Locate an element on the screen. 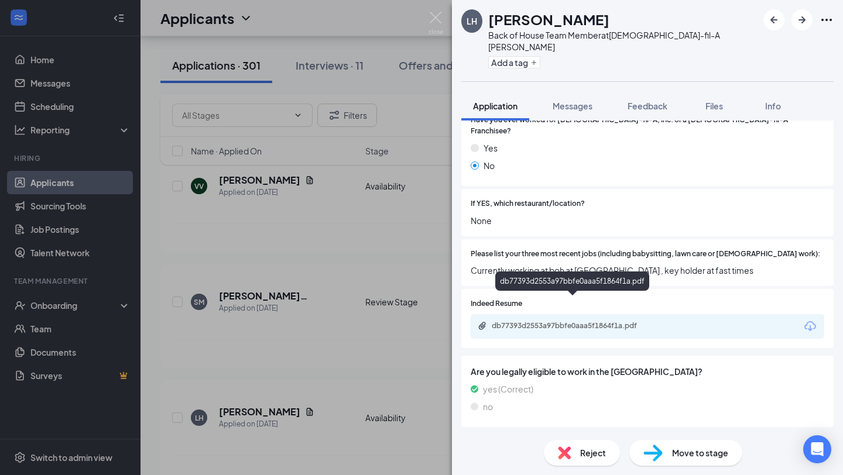  div: Open Intercom Messenger is located at coordinates (817, 449).